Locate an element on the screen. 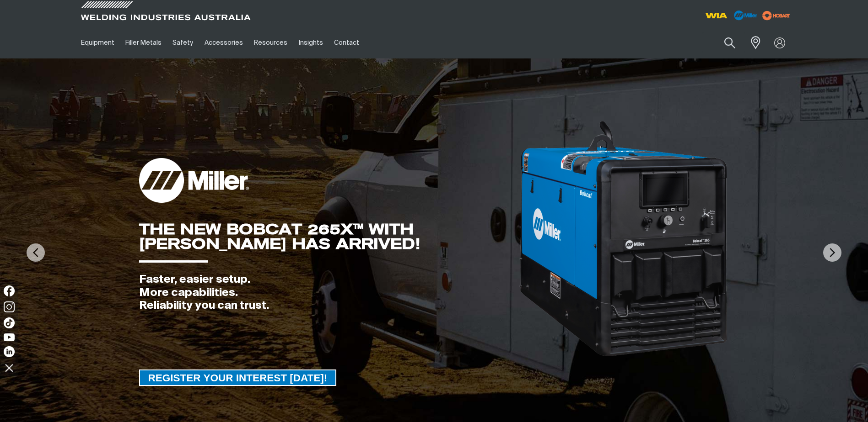  button: Search products is located at coordinates (730, 43).